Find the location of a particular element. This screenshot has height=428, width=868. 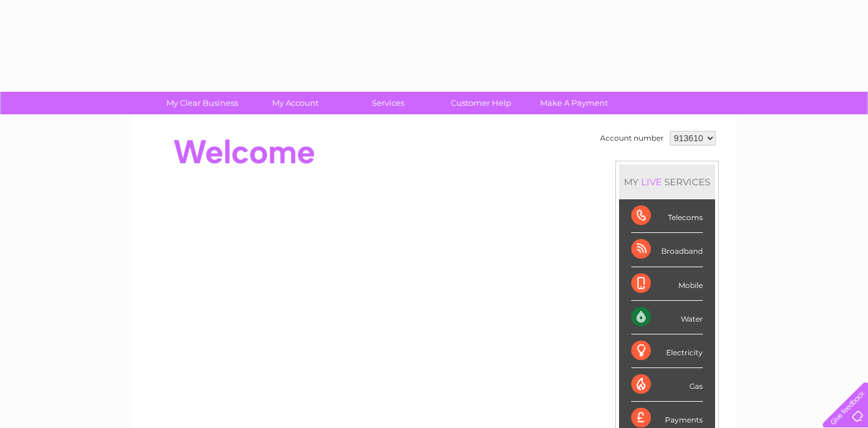

a: My Clear Business is located at coordinates (202, 102).